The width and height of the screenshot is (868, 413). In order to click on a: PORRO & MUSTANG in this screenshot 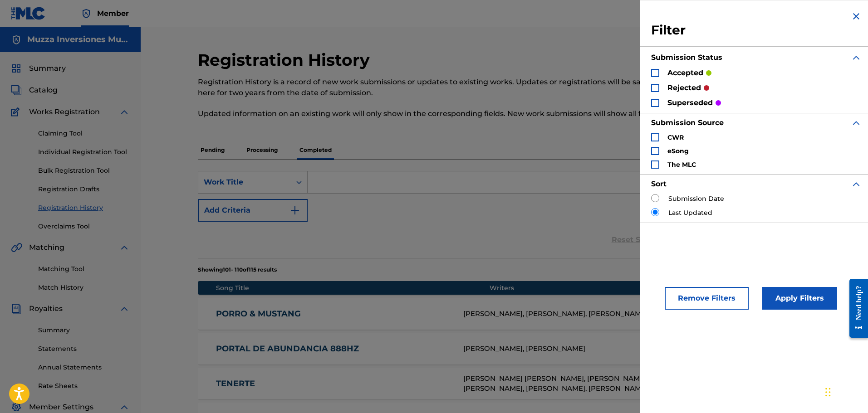, I will do `click(333, 314)`.